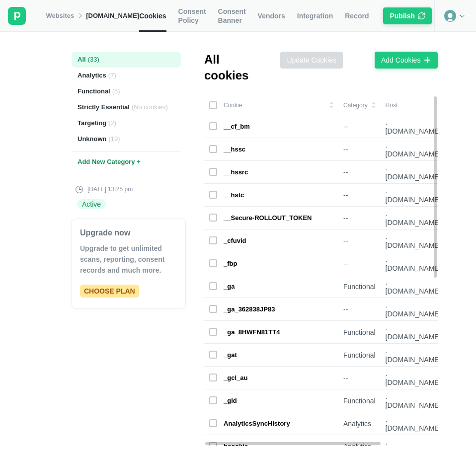 The image size is (476, 452). Describe the element at coordinates (230, 401) in the screenshot. I see `div: _gid` at that location.